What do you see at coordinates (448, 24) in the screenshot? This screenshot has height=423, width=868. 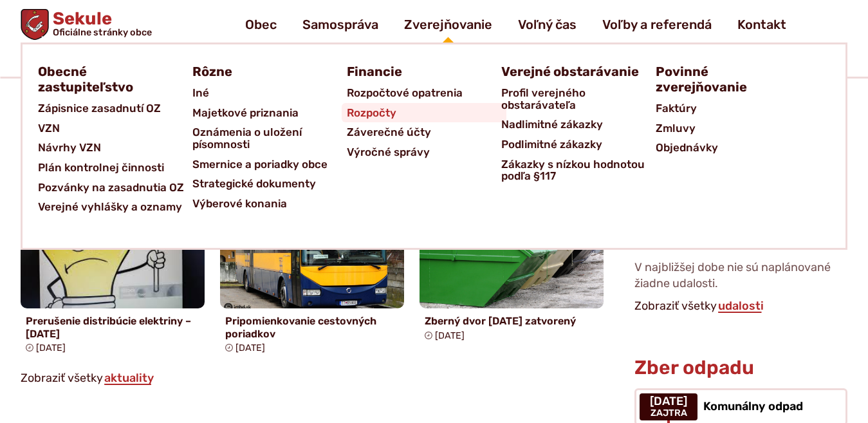 I see `a: Zverejňovanie` at bounding box center [448, 24].